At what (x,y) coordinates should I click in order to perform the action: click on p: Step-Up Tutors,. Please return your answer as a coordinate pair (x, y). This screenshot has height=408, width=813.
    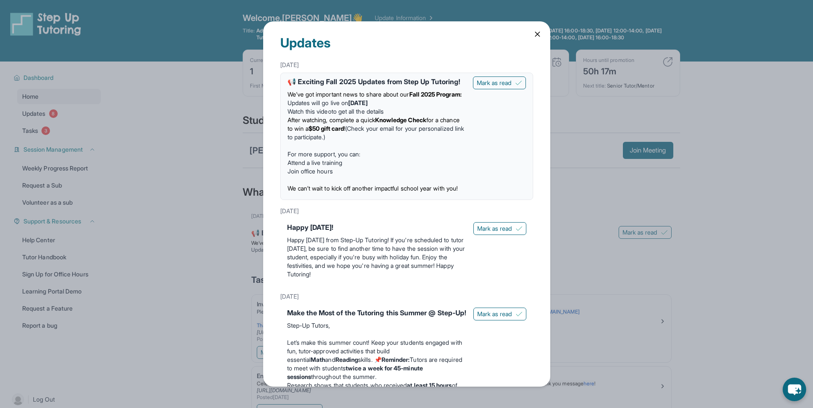
    Looking at the image, I should click on (377, 325).